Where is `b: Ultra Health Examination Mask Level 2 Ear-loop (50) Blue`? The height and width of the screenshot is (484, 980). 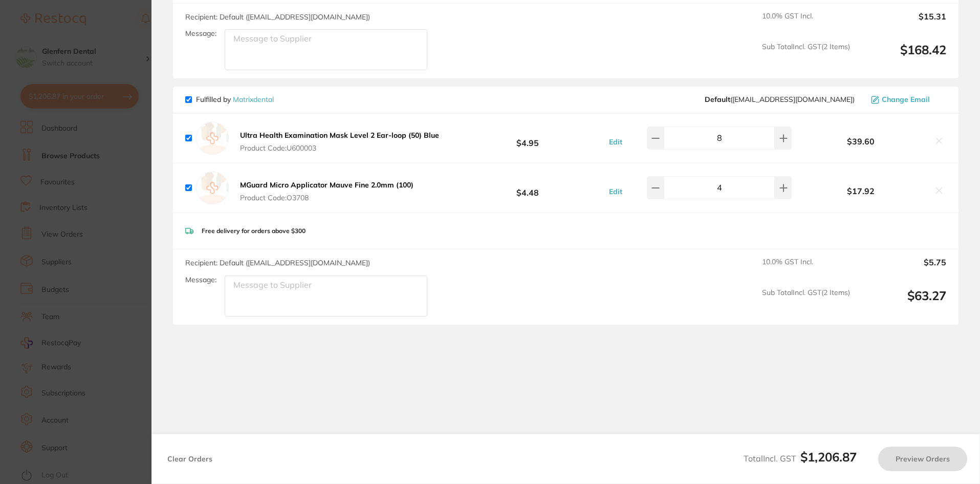 b: Ultra Health Examination Mask Level 2 Ear-loop (50) Blue is located at coordinates (340, 135).